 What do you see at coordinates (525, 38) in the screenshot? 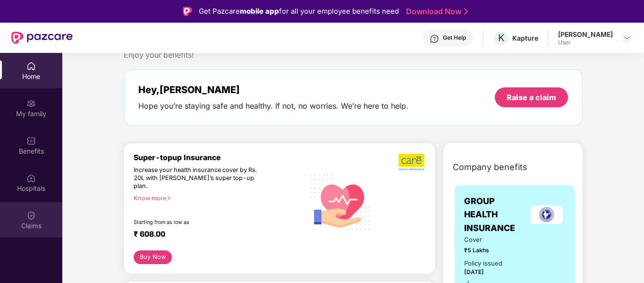
I see `div: Kapture` at bounding box center [525, 38].